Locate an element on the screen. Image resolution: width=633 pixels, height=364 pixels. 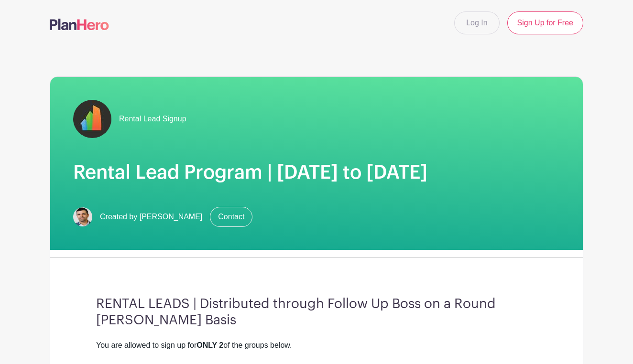
img: fulton-grace-logo.jpeg is located at coordinates (92, 119).